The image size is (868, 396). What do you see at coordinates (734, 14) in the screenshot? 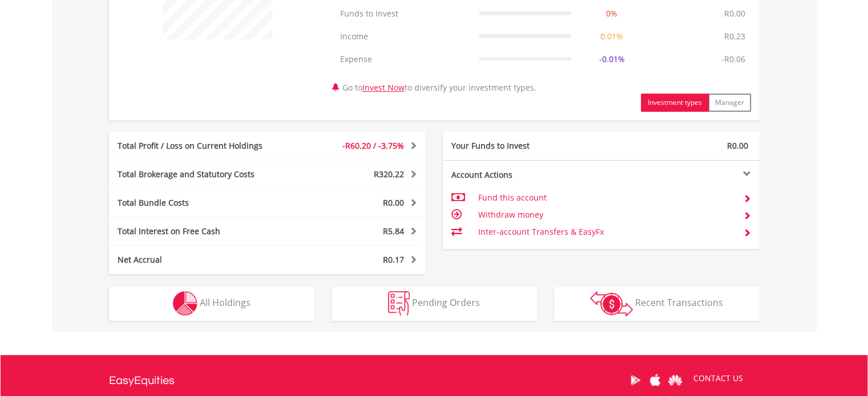
I see `td: R0.00` at bounding box center [734, 14].